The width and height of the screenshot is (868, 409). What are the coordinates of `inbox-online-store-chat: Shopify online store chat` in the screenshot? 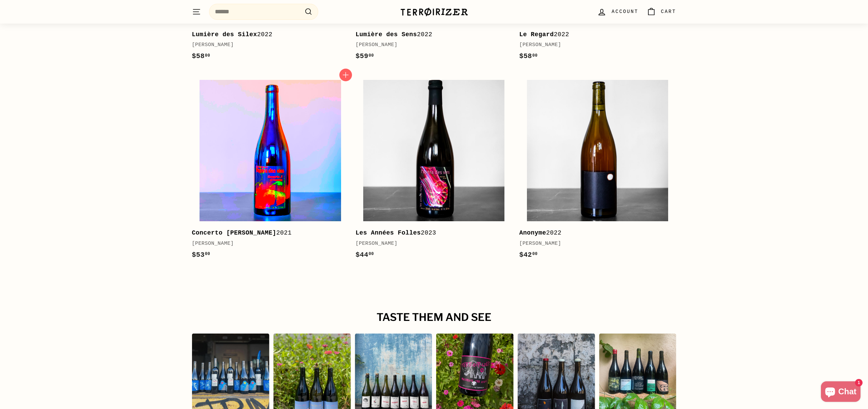 It's located at (841, 392).